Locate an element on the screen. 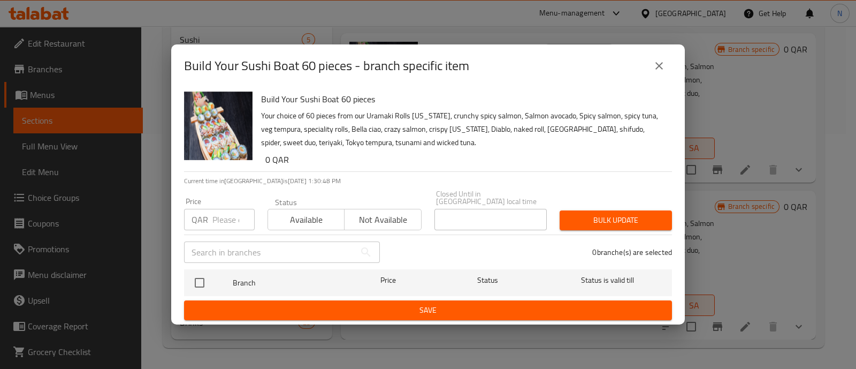 This screenshot has height=369, width=856. span: Price is located at coordinates (388, 280).